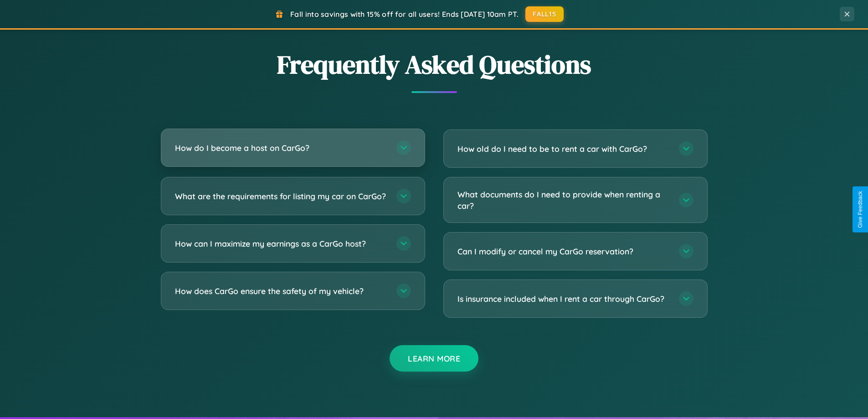 Image resolution: width=868 pixels, height=419 pixels. What do you see at coordinates (281, 196) in the screenshot?
I see `h3: What are the requirements for listing my car on CarGo?` at bounding box center [281, 196].